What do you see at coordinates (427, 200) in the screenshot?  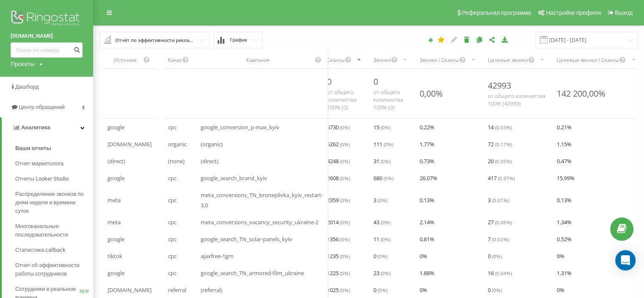 I see `span: 0.13 %` at bounding box center [427, 200].